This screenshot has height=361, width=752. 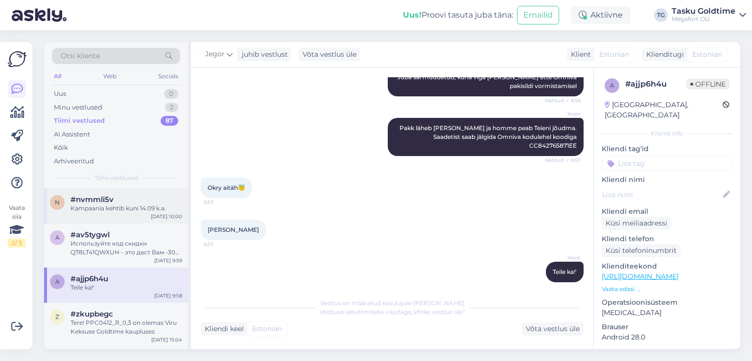 What do you see at coordinates (667, 149) in the screenshot?
I see `p: Kliendi tag'id` at bounding box center [667, 149].